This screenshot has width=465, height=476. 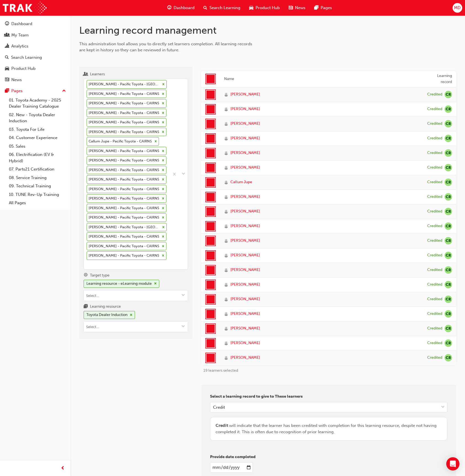 I want to click on div: Open Intercom Messenger, so click(x=453, y=464).